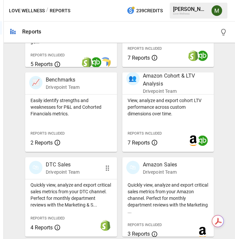 The width and height of the screenshot is (235, 239). What do you see at coordinates (145, 11) in the screenshot?
I see `button: 239Credits` at bounding box center [145, 11].